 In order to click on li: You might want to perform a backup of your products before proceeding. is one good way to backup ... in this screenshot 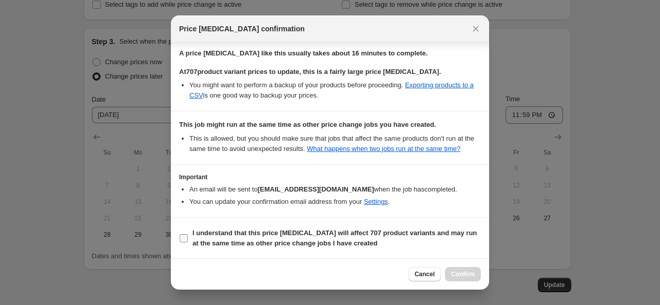, I will do `click(335, 90)`.